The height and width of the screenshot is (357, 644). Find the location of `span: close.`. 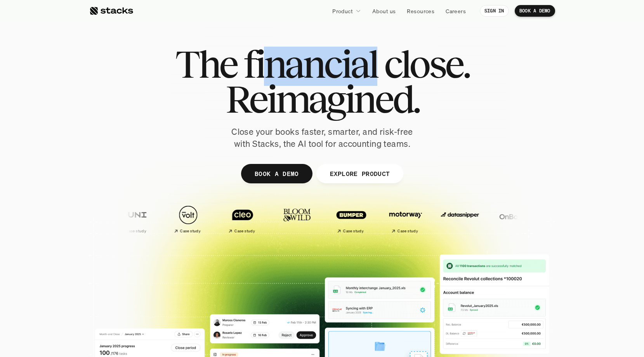

span: close. is located at coordinates (426, 64).